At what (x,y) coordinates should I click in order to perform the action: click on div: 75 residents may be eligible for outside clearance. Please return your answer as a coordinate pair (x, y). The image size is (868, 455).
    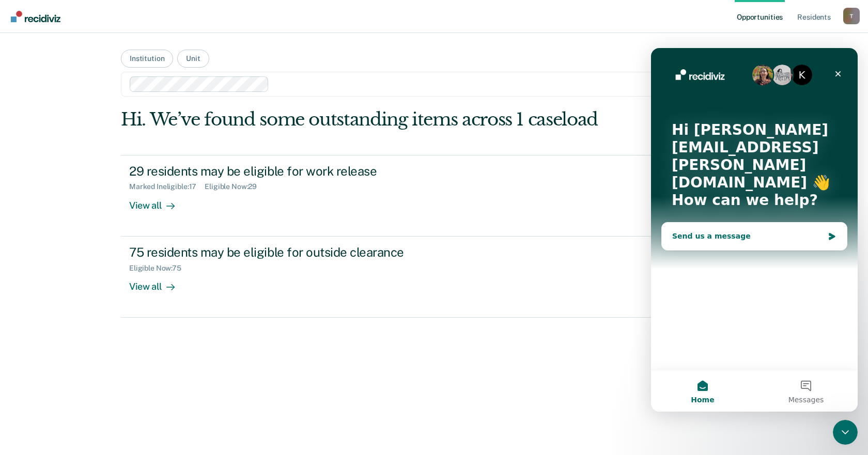
    Looking at the image, I should click on (310, 252).